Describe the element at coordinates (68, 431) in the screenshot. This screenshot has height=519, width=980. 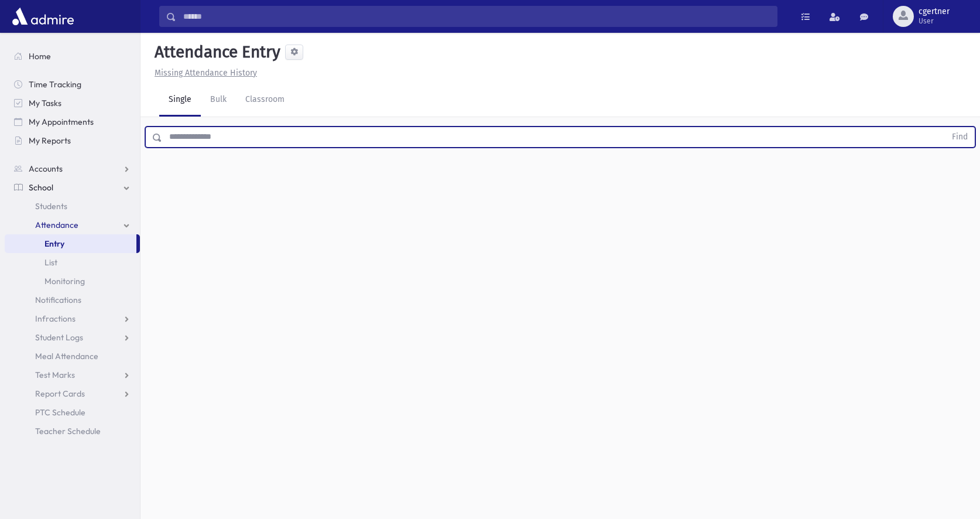
I see `span: Teacher Schedule` at that location.